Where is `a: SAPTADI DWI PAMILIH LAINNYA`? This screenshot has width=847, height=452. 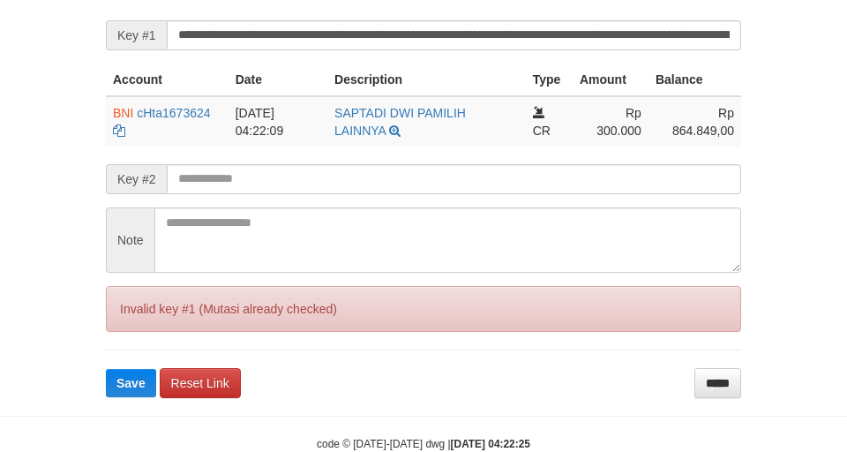
a: SAPTADI DWI PAMILIH LAINNYA is located at coordinates (400, 122).